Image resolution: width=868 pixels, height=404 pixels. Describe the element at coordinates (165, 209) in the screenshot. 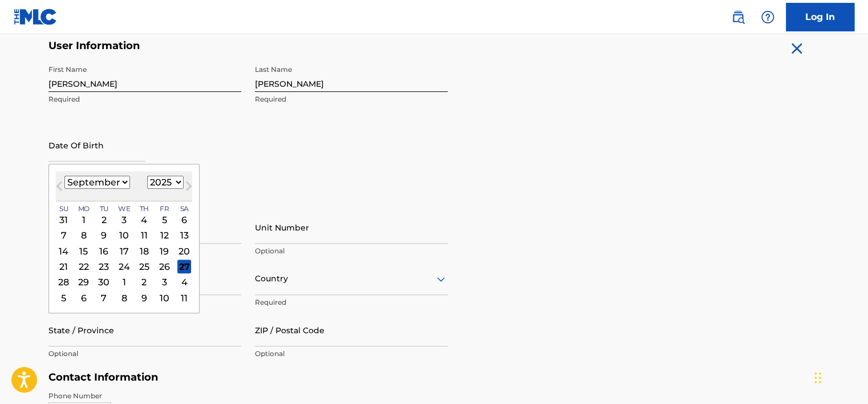

I see `span: Fr` at that location.